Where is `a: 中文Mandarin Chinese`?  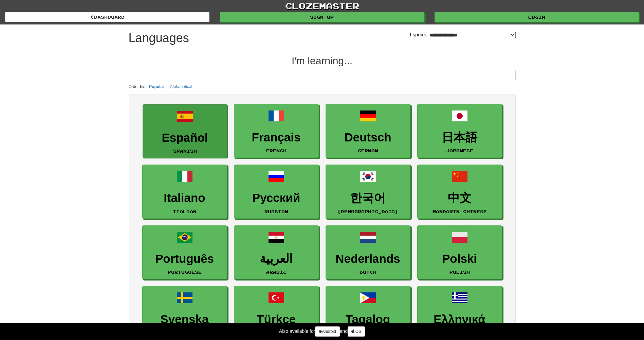 a: 中文Mandarin Chinese is located at coordinates (460, 192).